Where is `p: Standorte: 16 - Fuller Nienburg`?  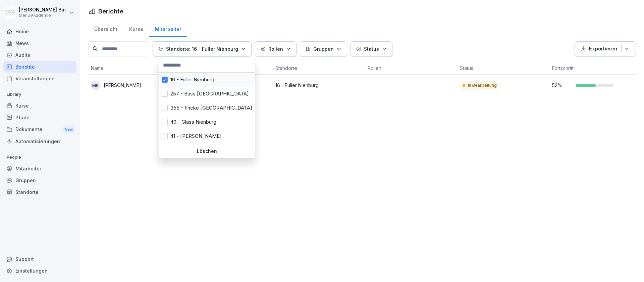
p: Standorte: 16 - Fuller Nienburg is located at coordinates (202, 49).